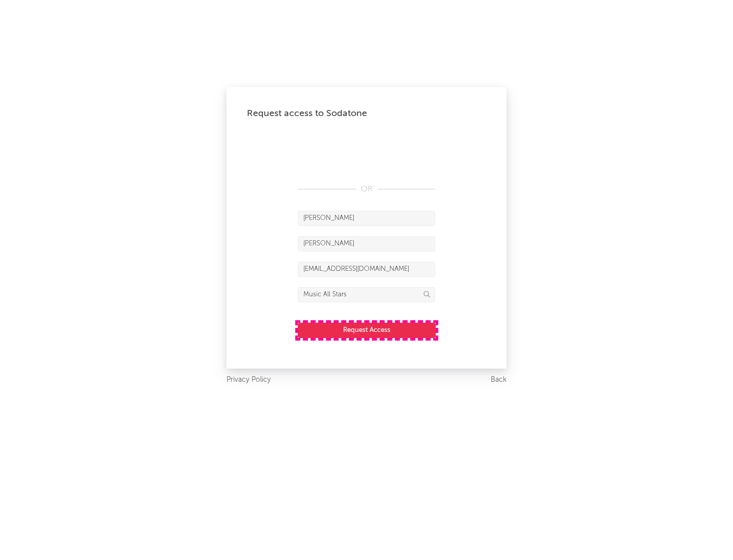  What do you see at coordinates (499, 380) in the screenshot?
I see `a: Back` at bounding box center [499, 380].